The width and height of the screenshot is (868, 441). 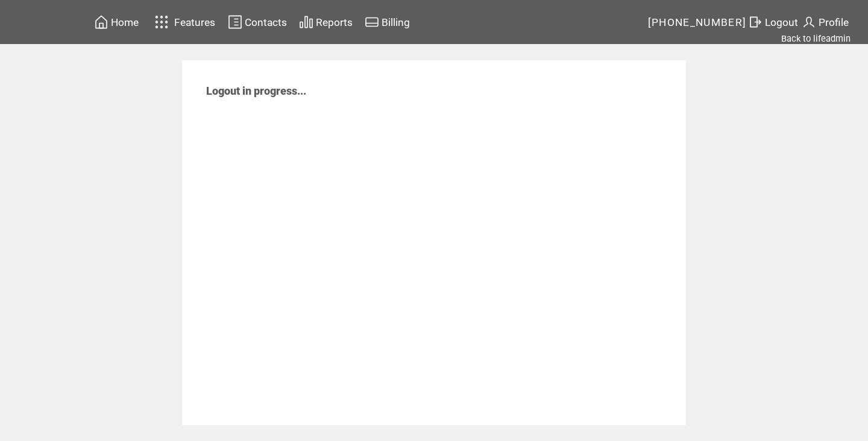 What do you see at coordinates (124, 22) in the screenshot?
I see `span: Home` at bounding box center [124, 22].